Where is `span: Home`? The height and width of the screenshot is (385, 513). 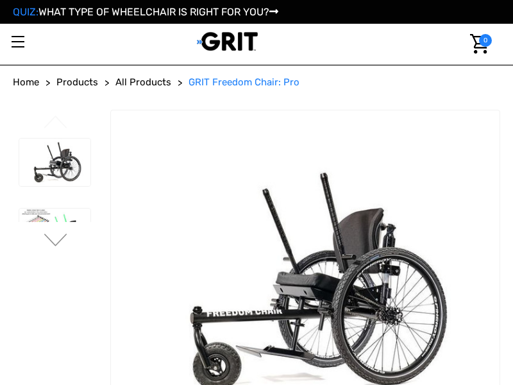
span: Home is located at coordinates (26, 82).